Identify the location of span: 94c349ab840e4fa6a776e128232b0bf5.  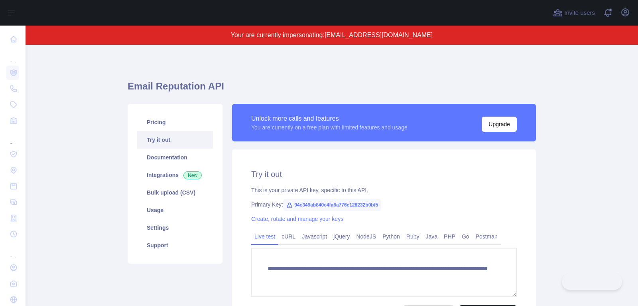
(332, 205).